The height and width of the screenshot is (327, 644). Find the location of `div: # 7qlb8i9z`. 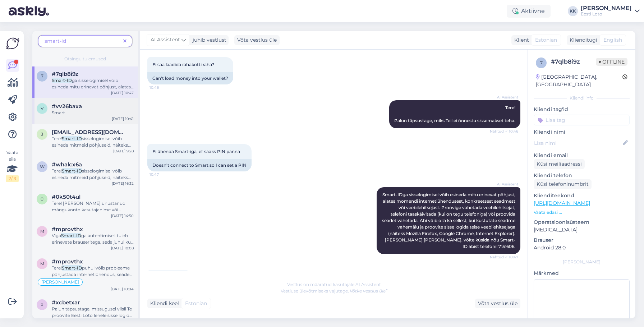

div: # 7qlb8i9z is located at coordinates (573, 62).